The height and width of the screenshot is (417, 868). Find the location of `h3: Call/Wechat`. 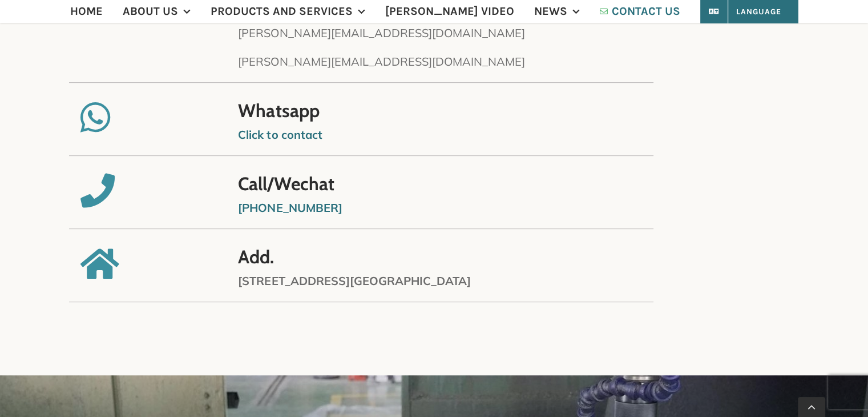

h3: Call/Wechat is located at coordinates (512, 183).